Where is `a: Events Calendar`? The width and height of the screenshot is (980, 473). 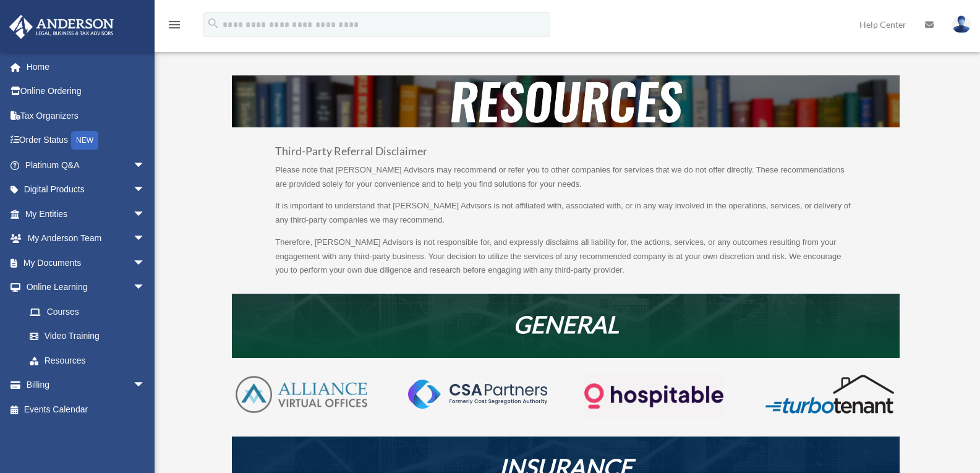
a: Events Calendar is located at coordinates (86, 410).